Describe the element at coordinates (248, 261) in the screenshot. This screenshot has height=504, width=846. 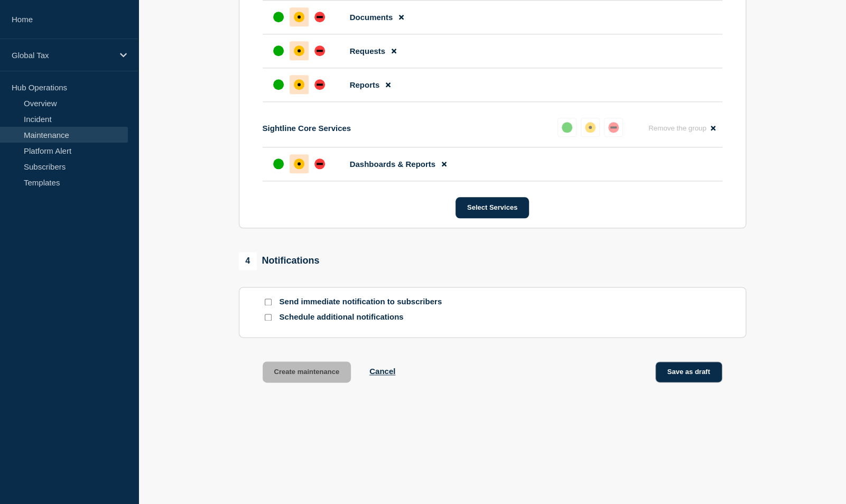
I see `span: 4` at that location.